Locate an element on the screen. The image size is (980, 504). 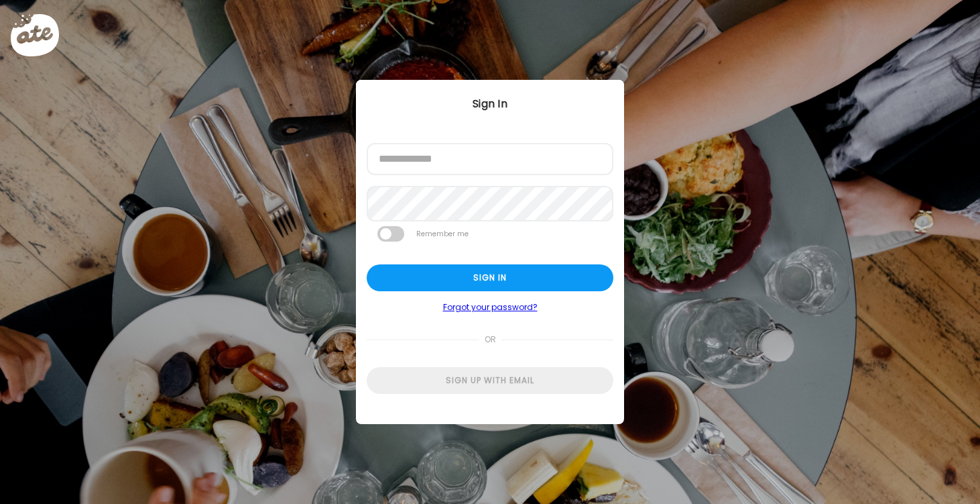
a: Forgot your password? is located at coordinates (490, 307).